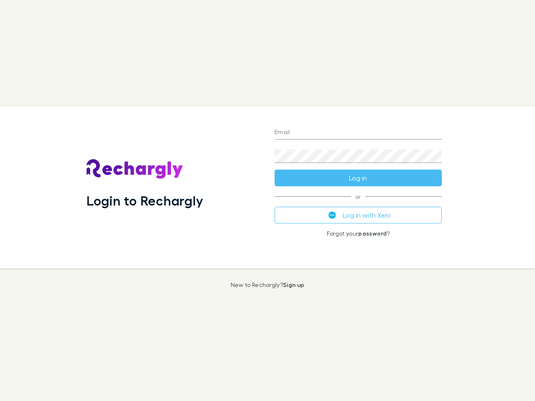 The image size is (535, 401). I want to click on button: Log in with Xero, so click(358, 215).